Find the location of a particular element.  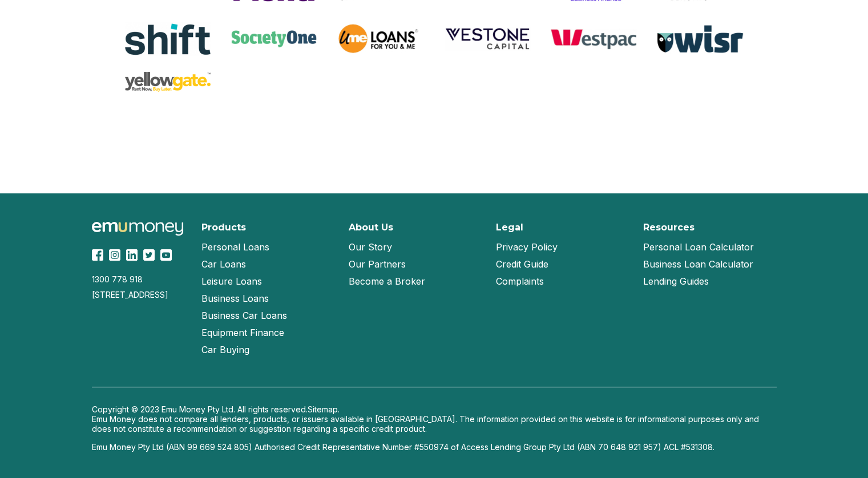

a: Privacy Policy is located at coordinates (527, 247).